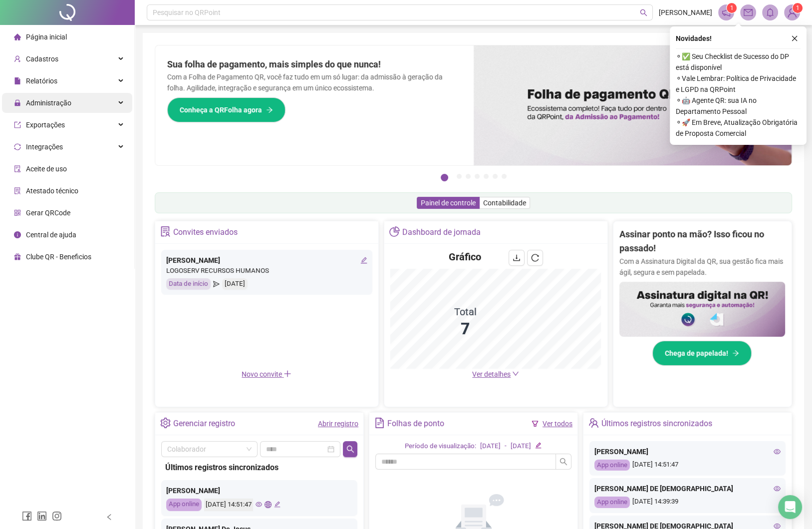 This screenshot has height=529, width=812. Describe the element at coordinates (110, 517) in the screenshot. I see `span: left` at that location.